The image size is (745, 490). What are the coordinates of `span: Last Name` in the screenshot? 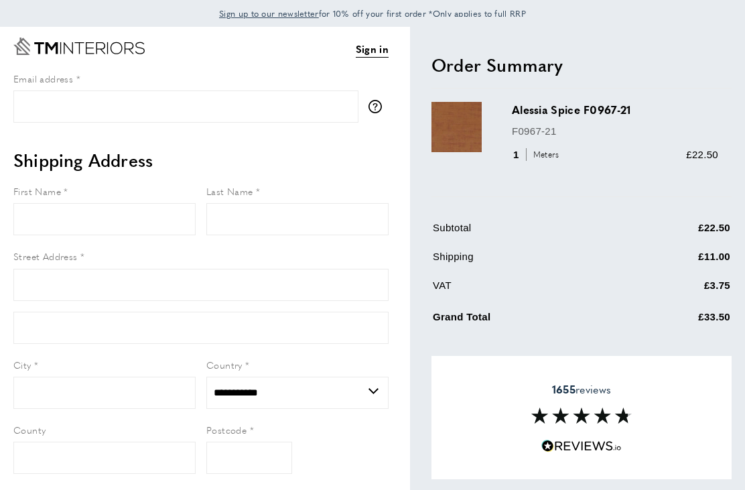 It's located at (230, 191).